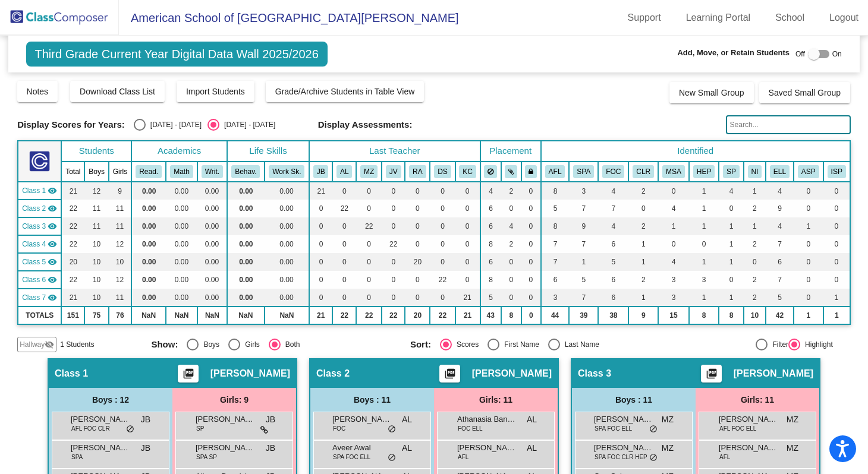 The width and height of the screenshot is (868, 474). I want to click on th: Renee Almy, so click(417, 171).